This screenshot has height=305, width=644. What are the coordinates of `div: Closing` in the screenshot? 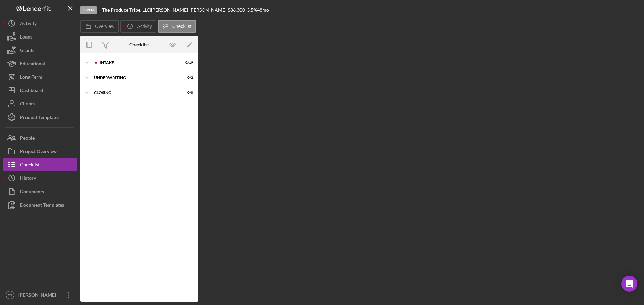 It's located at (135, 93).